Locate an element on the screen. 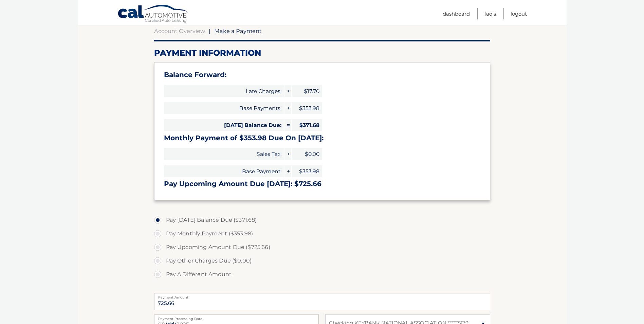 The height and width of the screenshot is (324, 644). a: Dashboard is located at coordinates (456, 14).